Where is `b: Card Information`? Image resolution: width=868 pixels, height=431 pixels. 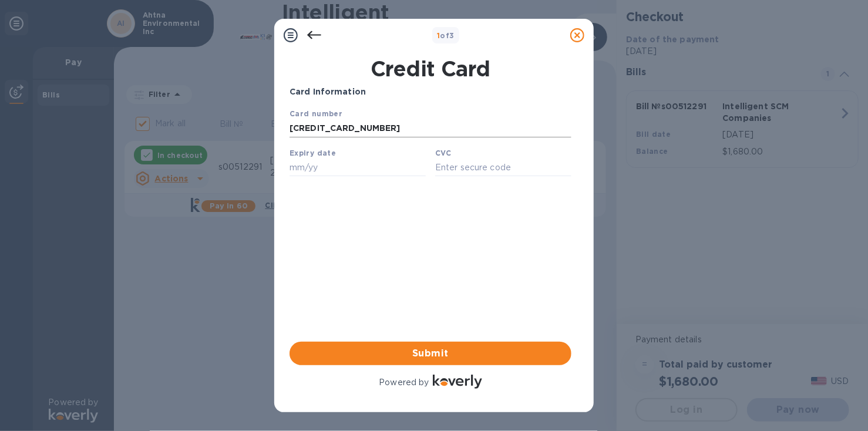 b: Card Information is located at coordinates (328, 92).